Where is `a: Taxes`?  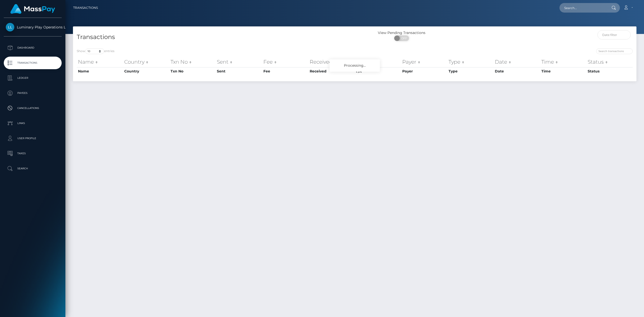
a: Taxes is located at coordinates (32, 154).